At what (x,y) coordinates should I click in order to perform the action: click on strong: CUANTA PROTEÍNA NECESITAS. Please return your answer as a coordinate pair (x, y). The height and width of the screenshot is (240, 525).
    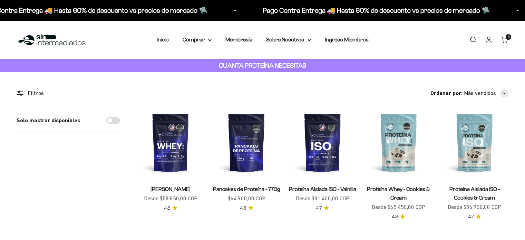
    Looking at the image, I should click on (262, 65).